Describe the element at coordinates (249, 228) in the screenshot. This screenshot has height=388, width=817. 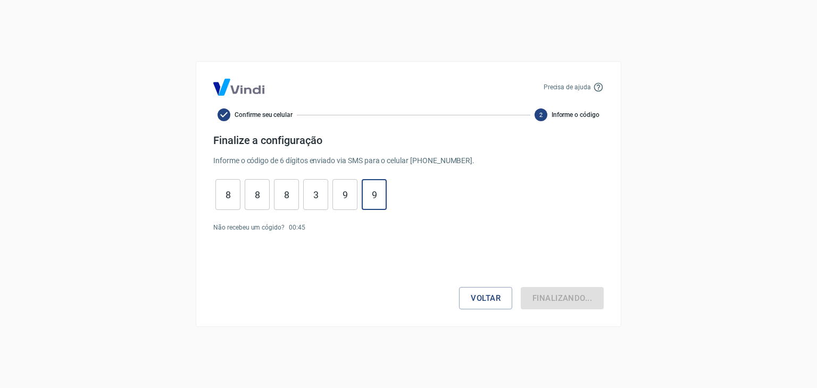
I see `p: Não recebeu um cógido?` at that location.